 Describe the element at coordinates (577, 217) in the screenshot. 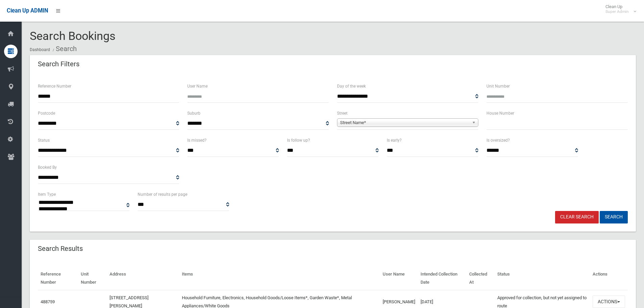

I see `a: Clear Search` at that location.